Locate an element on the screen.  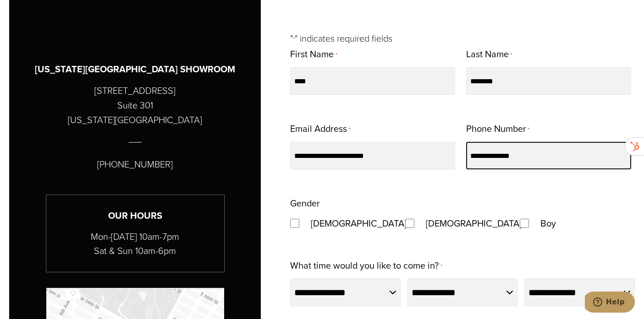
label: Boy is located at coordinates (548, 223).